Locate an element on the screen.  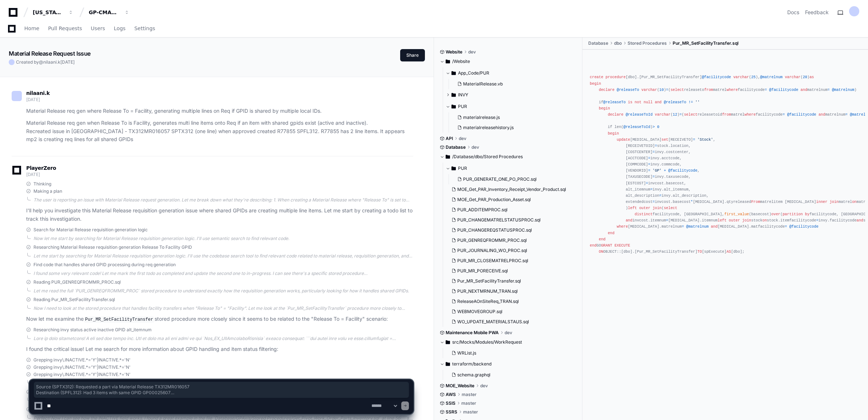
span: Maintenance Mobile PWA is located at coordinates (472, 332).